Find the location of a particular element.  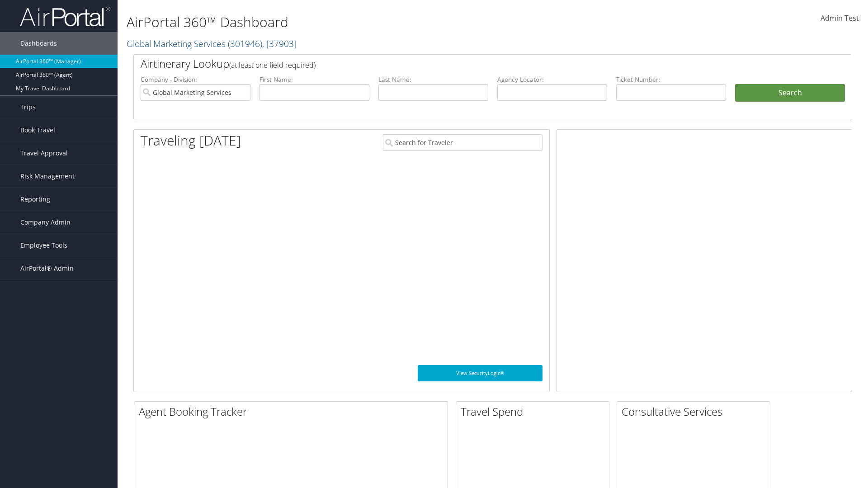

span: ( 301946 ) is located at coordinates (245, 43).